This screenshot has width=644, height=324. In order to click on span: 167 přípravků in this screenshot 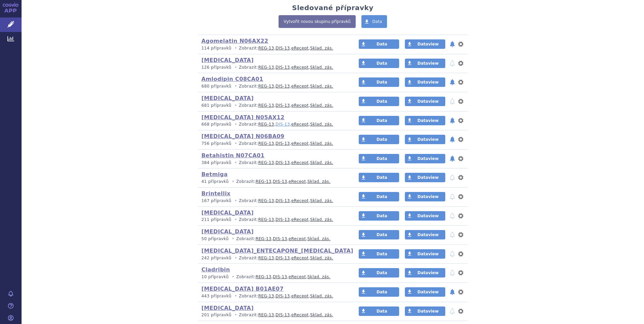, I will do `click(216, 201)`.